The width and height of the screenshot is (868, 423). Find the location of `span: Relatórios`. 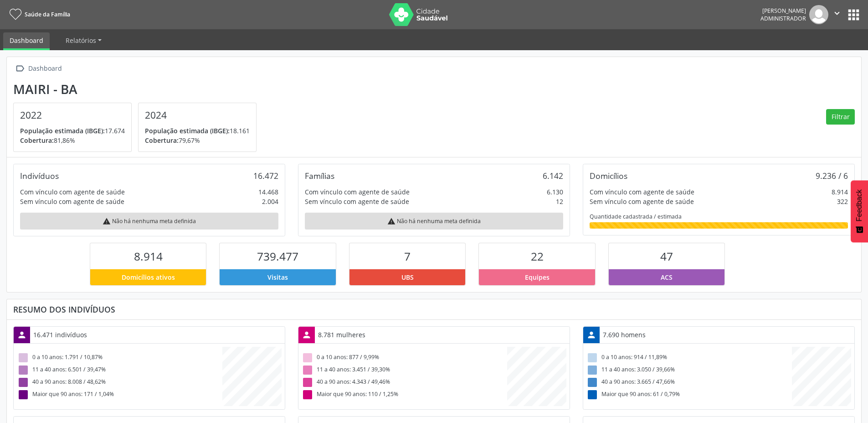

span: Relatórios is located at coordinates (81, 40).